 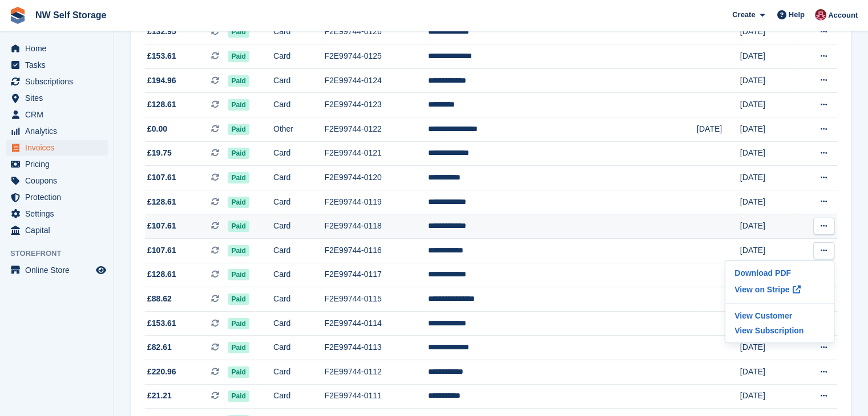 What do you see at coordinates (780, 290) in the screenshot?
I see `a: View on Stripe` at bounding box center [780, 290].